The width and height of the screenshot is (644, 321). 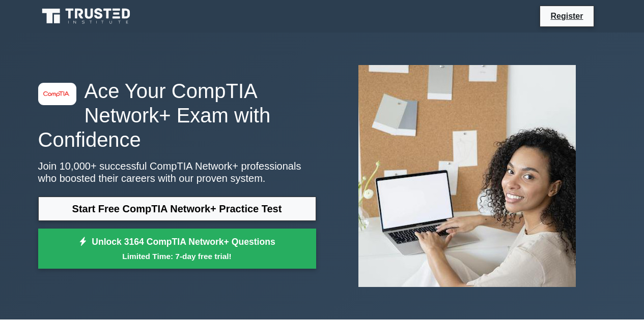 What do you see at coordinates (177, 172) in the screenshot?
I see `p: Join 10,000+ successful CompTIA Network+ professionals who boosted their careers with our proven ...` at bounding box center [177, 172].